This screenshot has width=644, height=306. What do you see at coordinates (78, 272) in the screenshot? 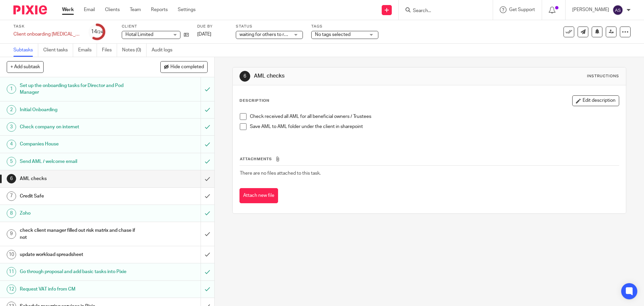
I see `h1: Go through proposal and add basic tasks into Pixie` at bounding box center [78, 272].